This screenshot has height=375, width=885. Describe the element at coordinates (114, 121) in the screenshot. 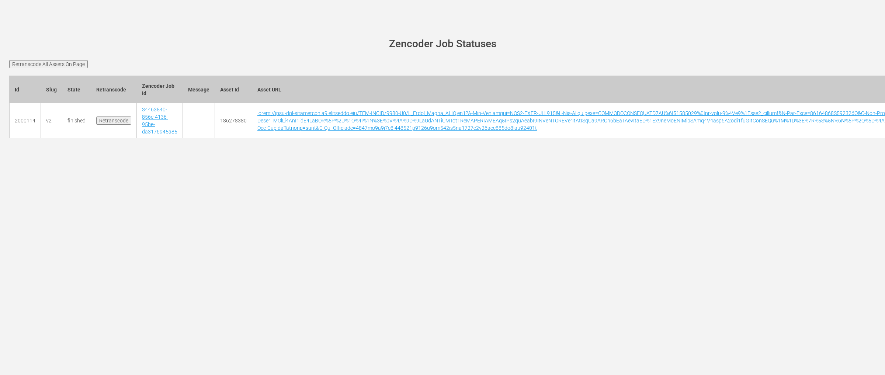

I see `input: Retranscode` at that location.